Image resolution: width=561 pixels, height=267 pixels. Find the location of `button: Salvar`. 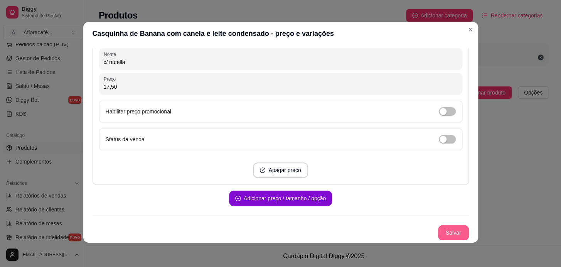

button: Salvar is located at coordinates (454, 233).